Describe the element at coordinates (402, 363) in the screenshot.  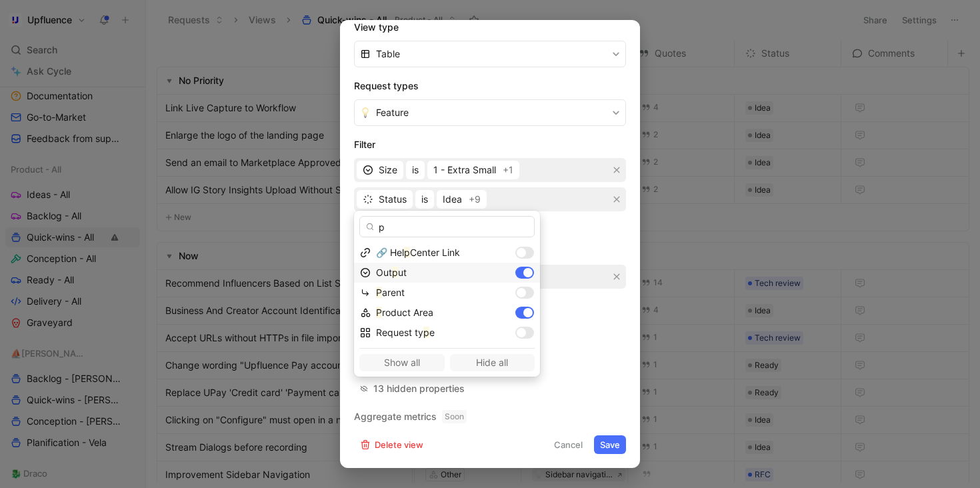
I see `span: Show all` at that location.